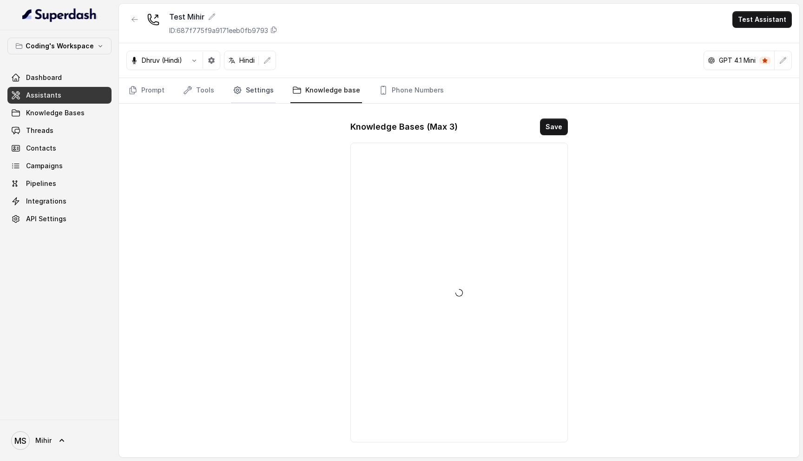 The image size is (803, 461). What do you see at coordinates (44, 166) in the screenshot?
I see `span: Campaigns` at bounding box center [44, 166].